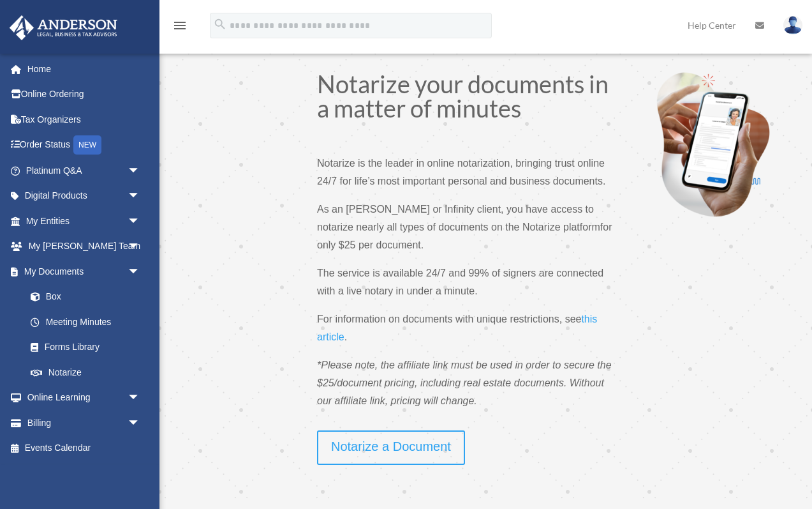  Describe the element at coordinates (180, 26) in the screenshot. I see `i: menu` at that location.